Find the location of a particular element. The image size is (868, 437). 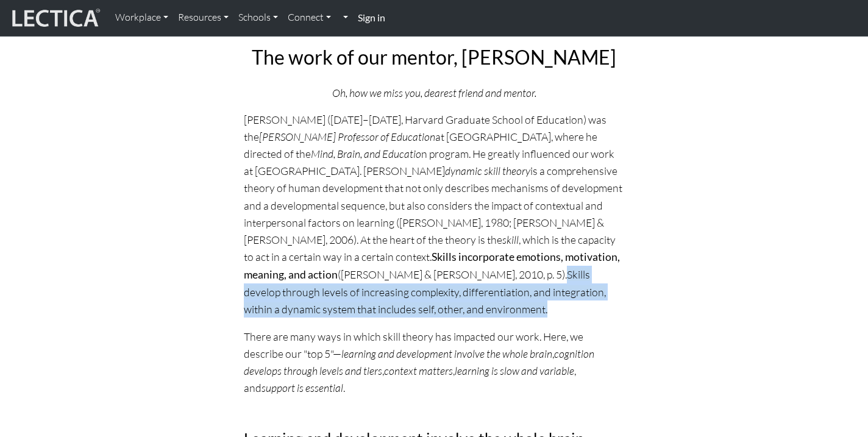

i: learning and development involve the whole brain is located at coordinates (447, 354).